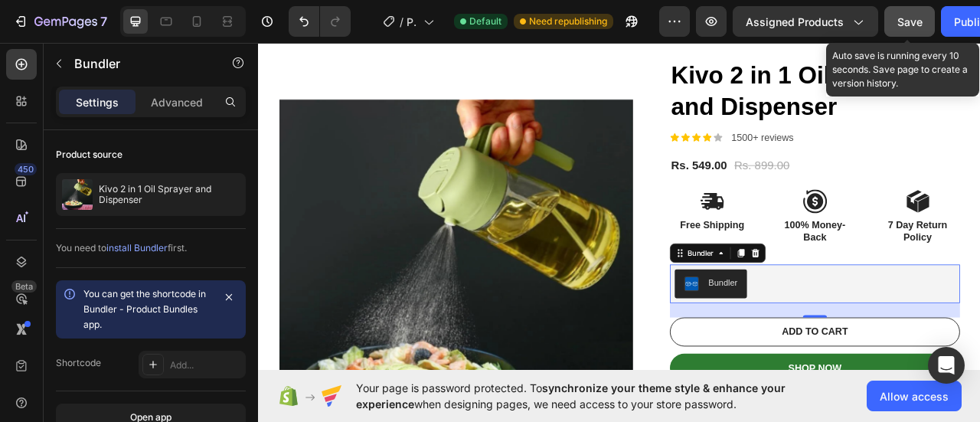  Describe the element at coordinates (571, 396) in the screenshot. I see `span: synchronize your theme style & enhance your experience` at that location.